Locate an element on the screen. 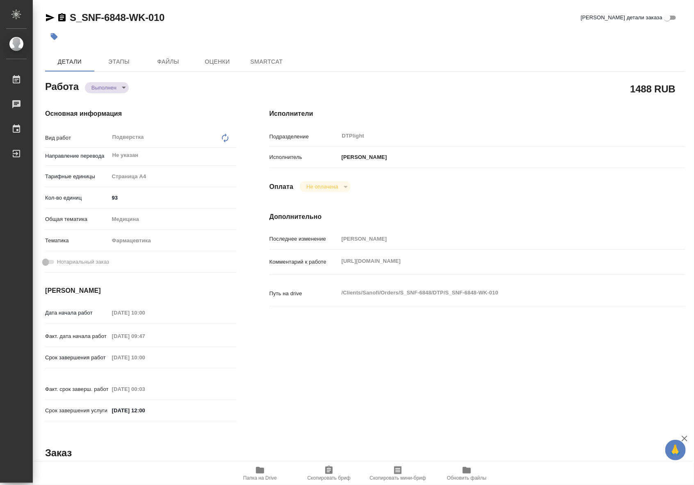 This screenshot has width=694, height=485. span: Файлы is located at coordinates (168, 62).